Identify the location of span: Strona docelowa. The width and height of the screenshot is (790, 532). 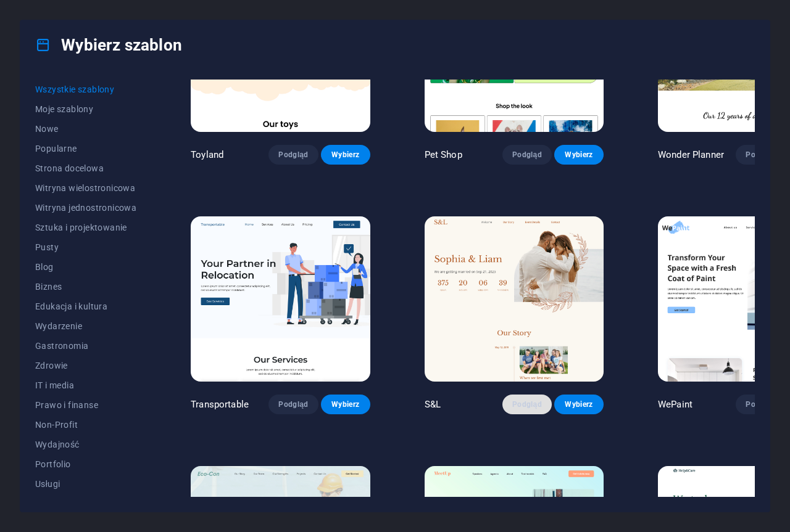
(86, 168).